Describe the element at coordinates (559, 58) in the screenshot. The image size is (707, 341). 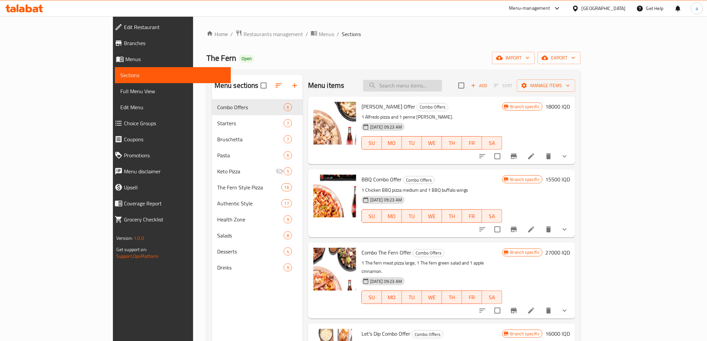
I see `span: export` at that location.